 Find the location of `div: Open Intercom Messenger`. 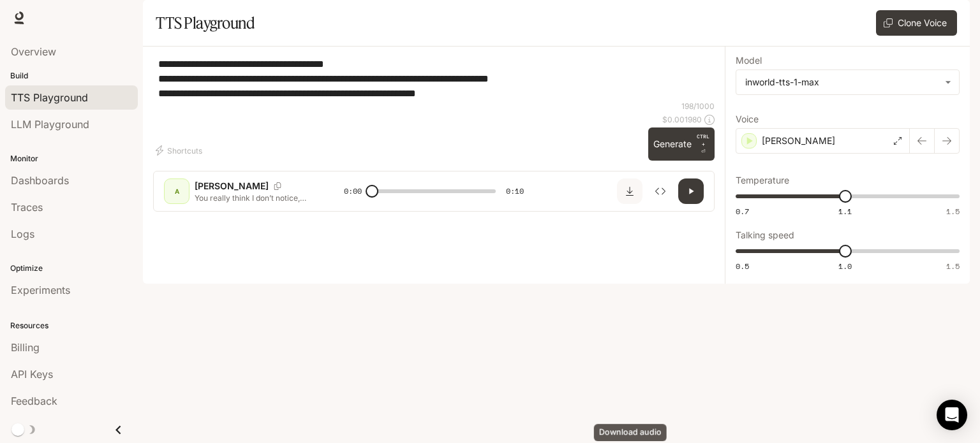

div: Open Intercom Messenger is located at coordinates (953, 415).